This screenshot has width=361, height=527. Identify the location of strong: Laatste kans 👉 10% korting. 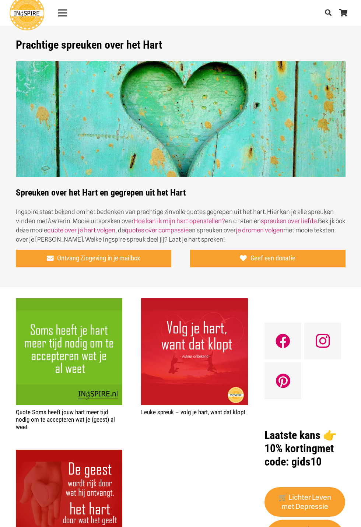
(301, 442).